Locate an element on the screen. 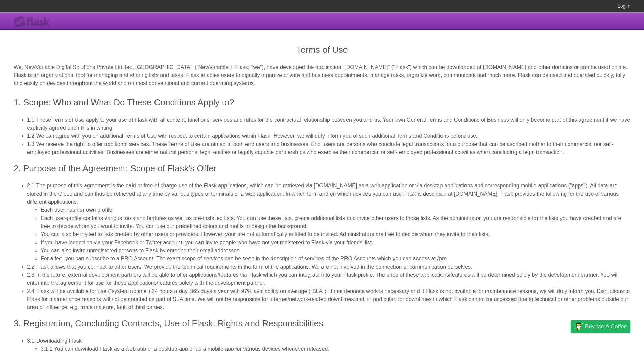  img: Buy me a coffee is located at coordinates (579, 327).